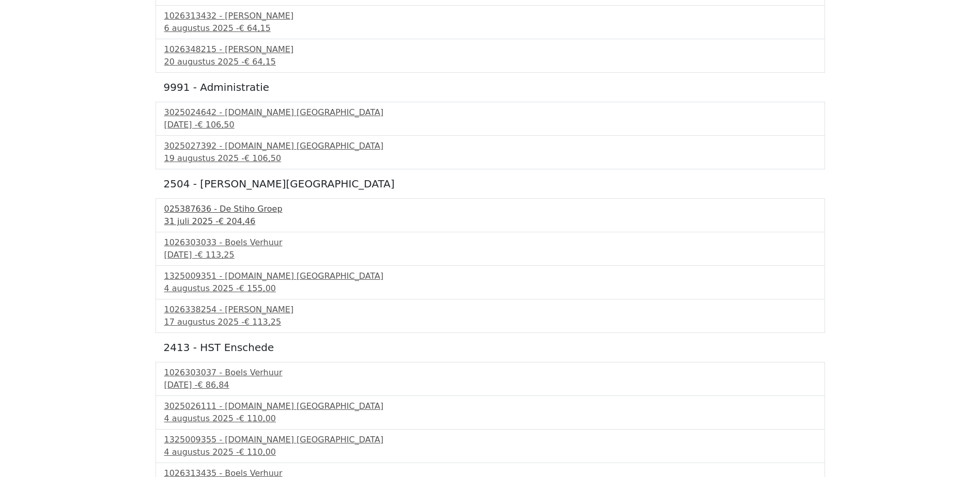  Describe the element at coordinates (490, 373) in the screenshot. I see `div: 1026303037 - Boels Verhuur` at that location.